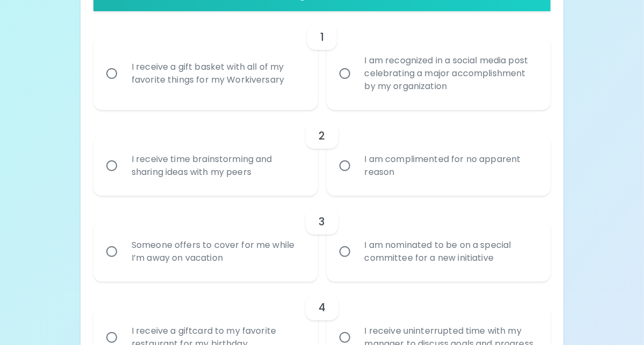 Image resolution: width=644 pixels, height=345 pixels. I want to click on div: I receive a gift basket with all of my favorite things for my Workiversary, so click(218, 74).